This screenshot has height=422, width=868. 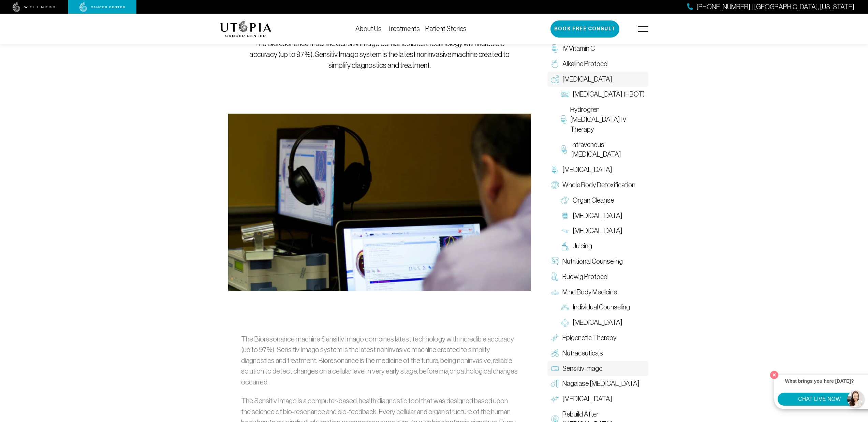 What do you see at coordinates (599, 185) in the screenshot?
I see `span: Whole Body Detoxification` at bounding box center [599, 185].